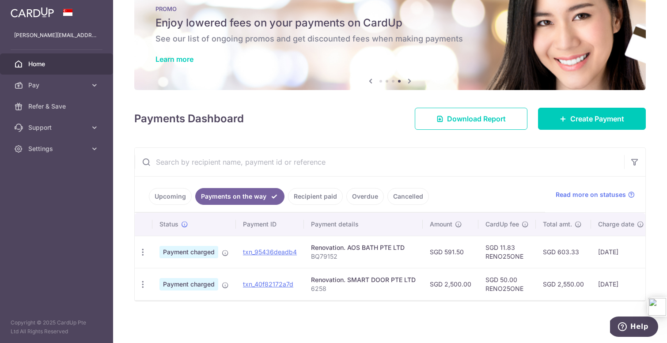 This screenshot has width=667, height=343. I want to click on a: Recipient paid, so click(316, 197).